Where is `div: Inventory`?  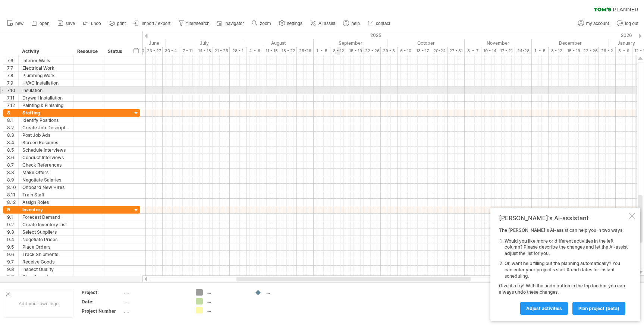 div: Inventory is located at coordinates (46, 210).